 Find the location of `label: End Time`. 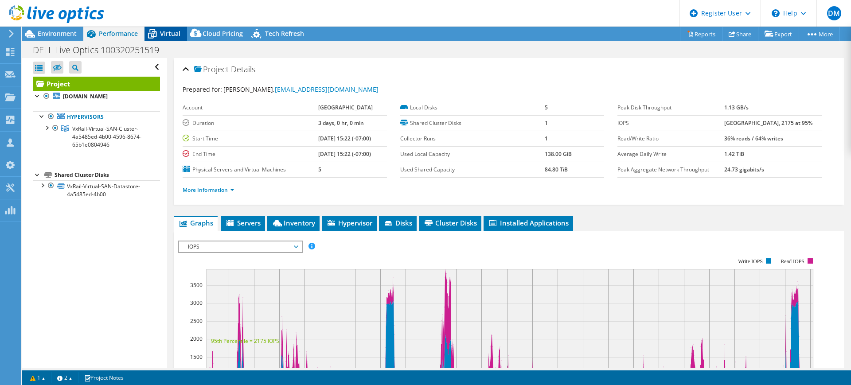

label: End Time is located at coordinates (250, 154).